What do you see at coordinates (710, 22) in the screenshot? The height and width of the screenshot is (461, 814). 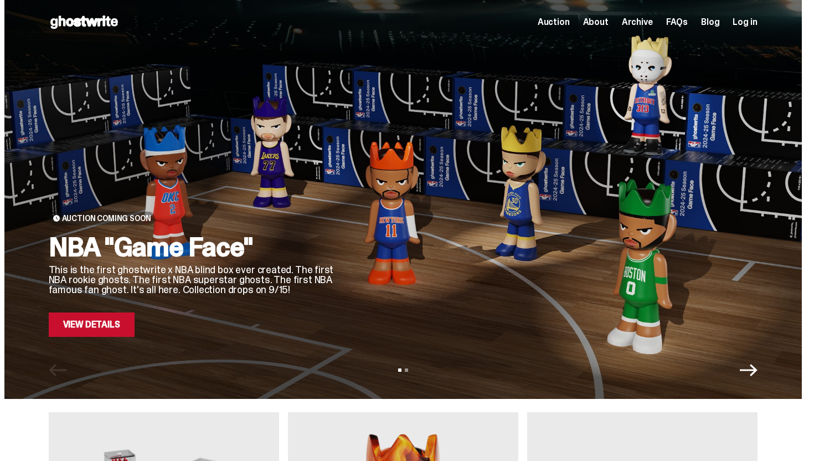 I see `a: Blog` at bounding box center [710, 22].